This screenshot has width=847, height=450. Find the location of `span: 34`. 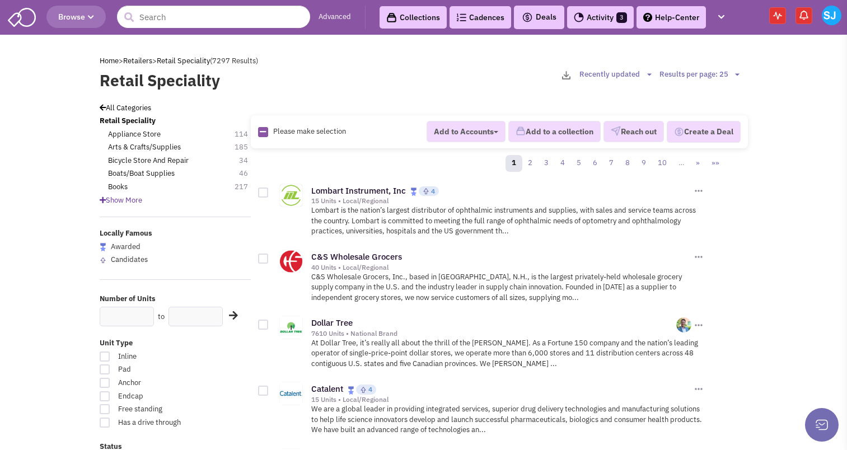

span: 34 is located at coordinates (249, 161).